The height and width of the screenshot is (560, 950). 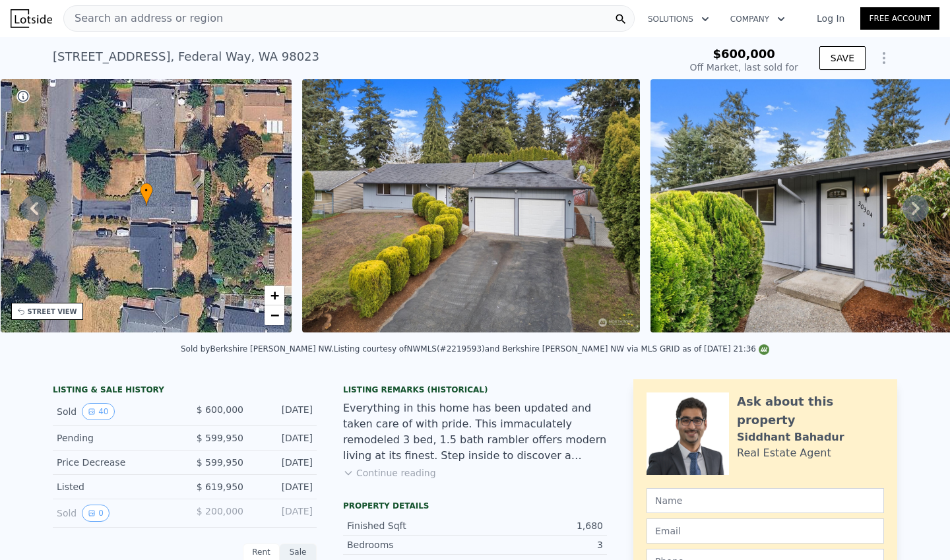 I want to click on a: Log In, so click(x=831, y=19).